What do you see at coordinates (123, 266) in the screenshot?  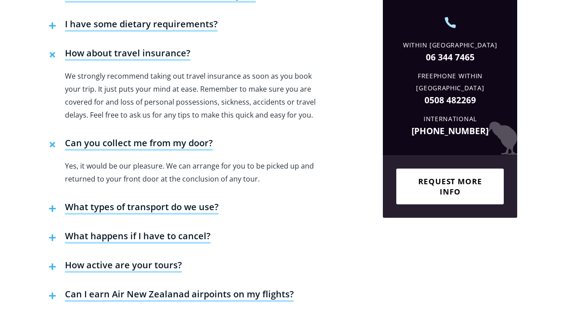 I see `h4: How active are your tours?` at bounding box center [123, 266].